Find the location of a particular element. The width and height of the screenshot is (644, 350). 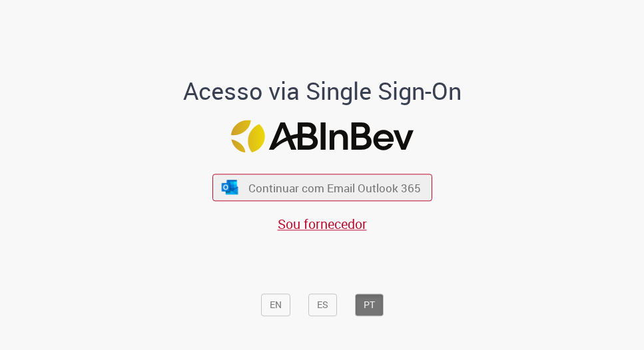

button: ícone Azure/Microsoft 360 Continuar com Email Outlook 365 is located at coordinates (322, 187).